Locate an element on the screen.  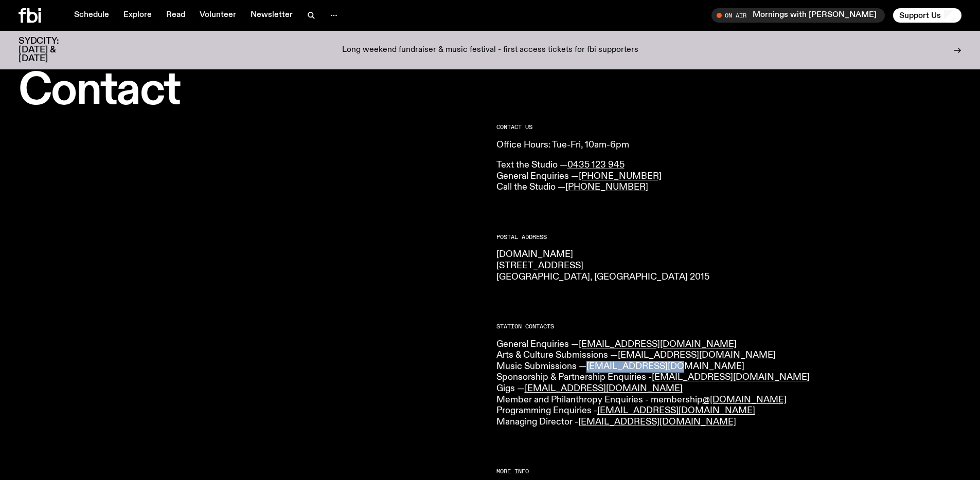
p: Long weekend fundraiser & music festival - first access tickets for fbi supporters is located at coordinates (490, 51).